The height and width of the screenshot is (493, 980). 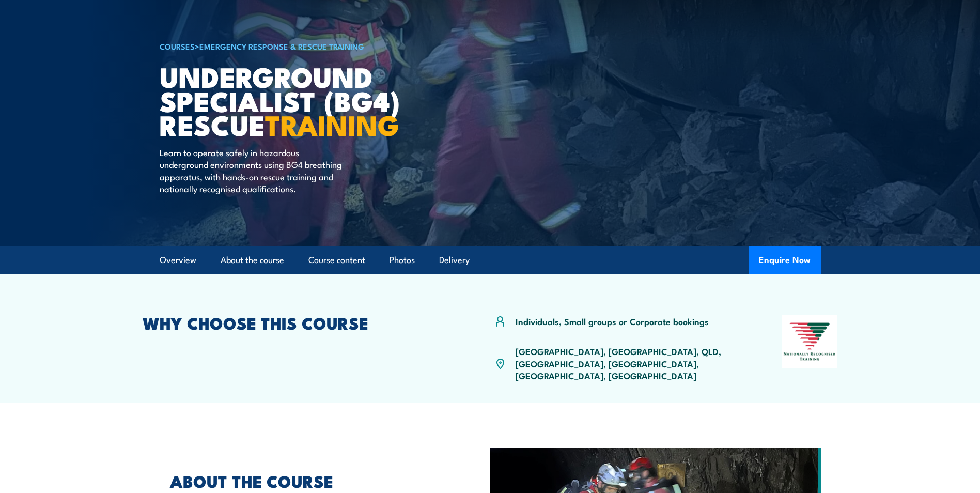 What do you see at coordinates (785, 260) in the screenshot?
I see `button: Enquire Now` at bounding box center [785, 260].